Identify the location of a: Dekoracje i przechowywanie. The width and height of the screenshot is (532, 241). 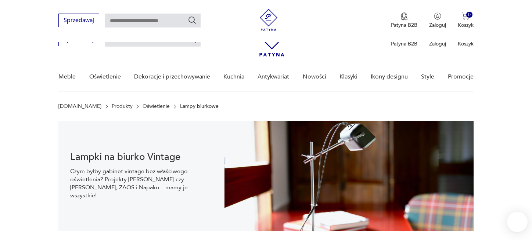
(172, 77).